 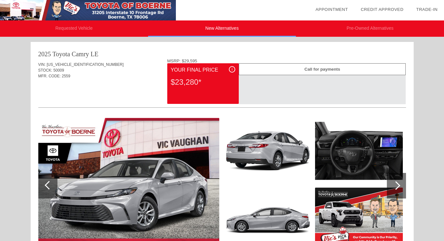 I want to click on li: New Alternatives, so click(x=222, y=28).